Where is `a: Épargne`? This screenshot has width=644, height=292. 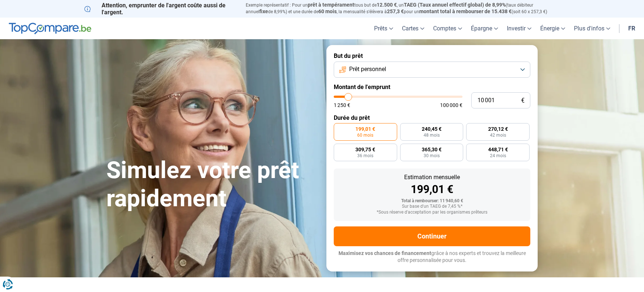 a: Épargne is located at coordinates (485, 28).